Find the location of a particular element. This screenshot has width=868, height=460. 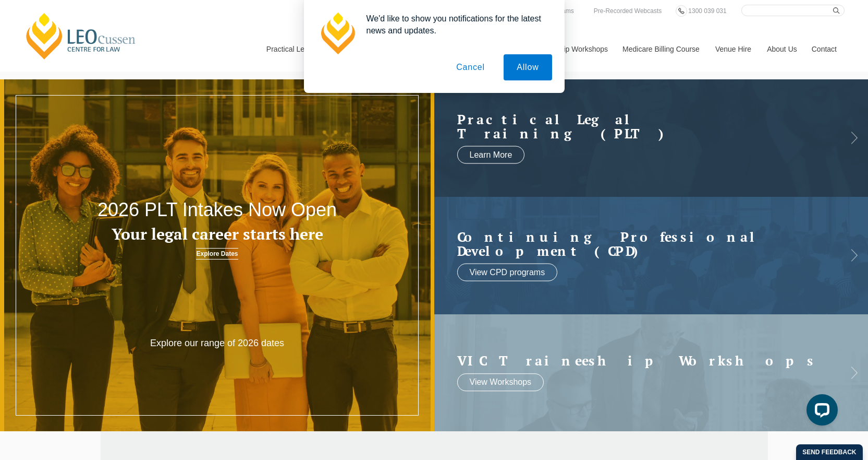

a: Explore Dates is located at coordinates (217, 254).